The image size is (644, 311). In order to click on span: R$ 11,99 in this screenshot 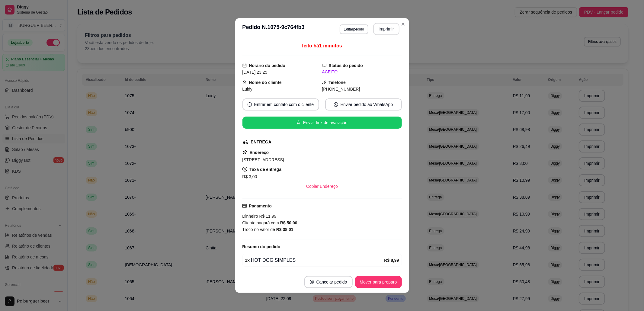, I will do `click(267, 216)`.